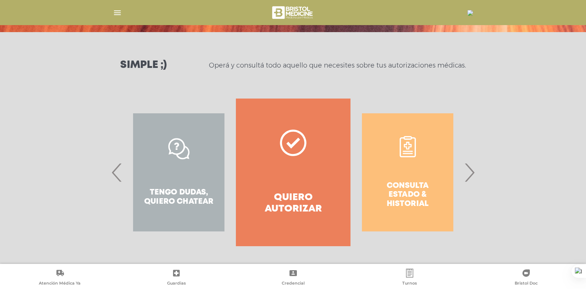 The image size is (586, 289). Describe the element at coordinates (293, 278) in the screenshot. I see `a: Credencial` at that location.